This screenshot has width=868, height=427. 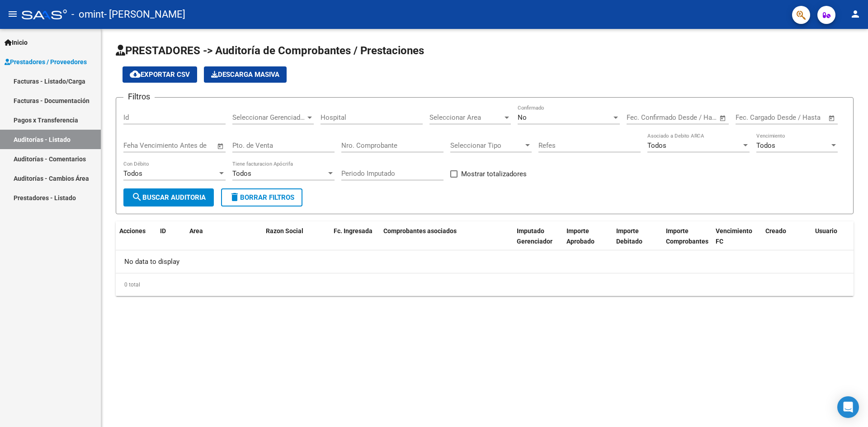 I want to click on span: Usuario, so click(x=826, y=231).